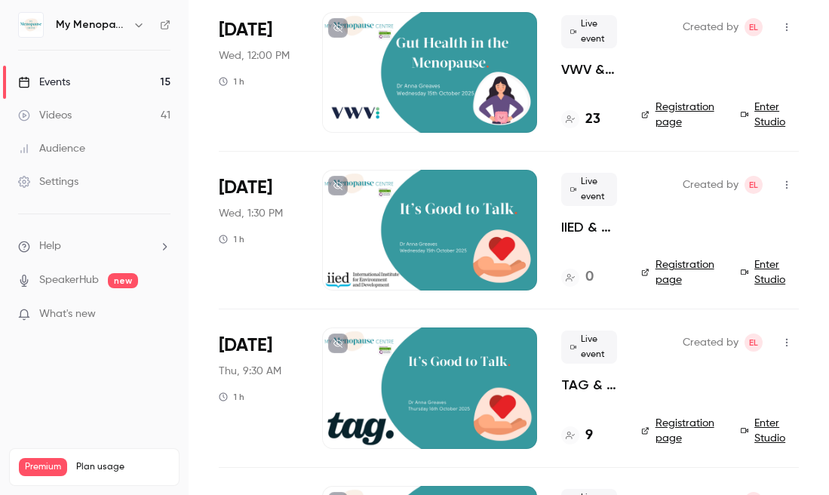 The image size is (829, 495). What do you see at coordinates (123, 467) in the screenshot?
I see `span: Plan usage` at bounding box center [123, 467].